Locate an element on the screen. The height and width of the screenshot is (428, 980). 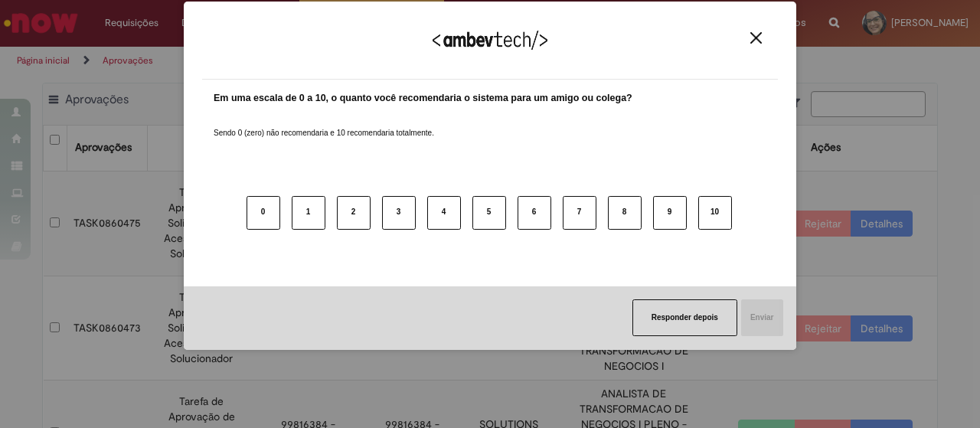
button: 8 is located at coordinates (624, 213).